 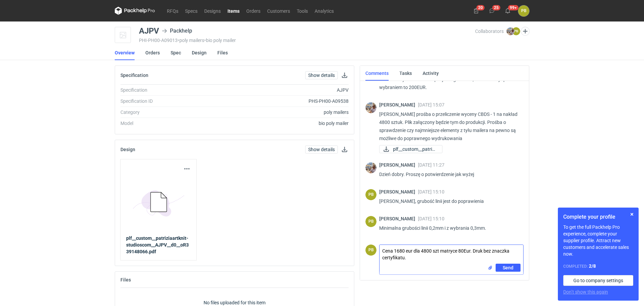 What do you see at coordinates (173, 11) in the screenshot?
I see `a: RFQs` at bounding box center [173, 11].